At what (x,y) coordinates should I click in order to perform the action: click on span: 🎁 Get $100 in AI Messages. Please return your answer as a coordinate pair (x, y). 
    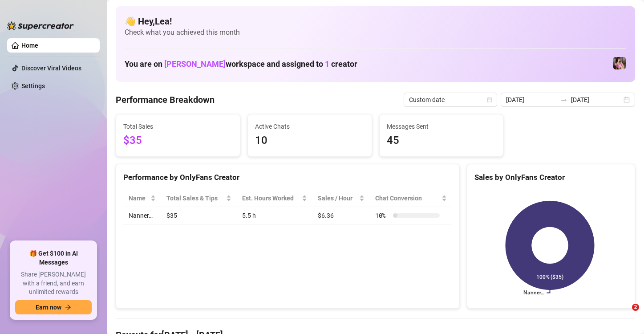
    Looking at the image, I should click on (53, 258).